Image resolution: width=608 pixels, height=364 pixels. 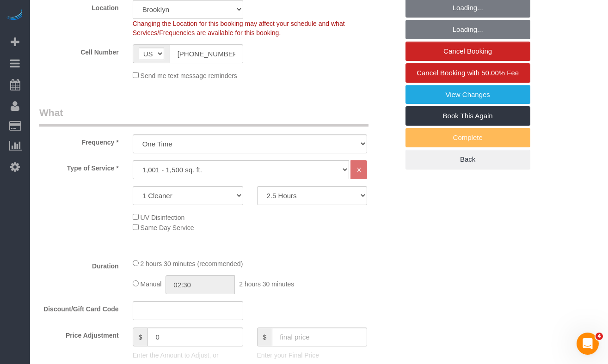 What do you see at coordinates (312, 355) in the screenshot?
I see `p: Enter your Final Price` at bounding box center [312, 355].